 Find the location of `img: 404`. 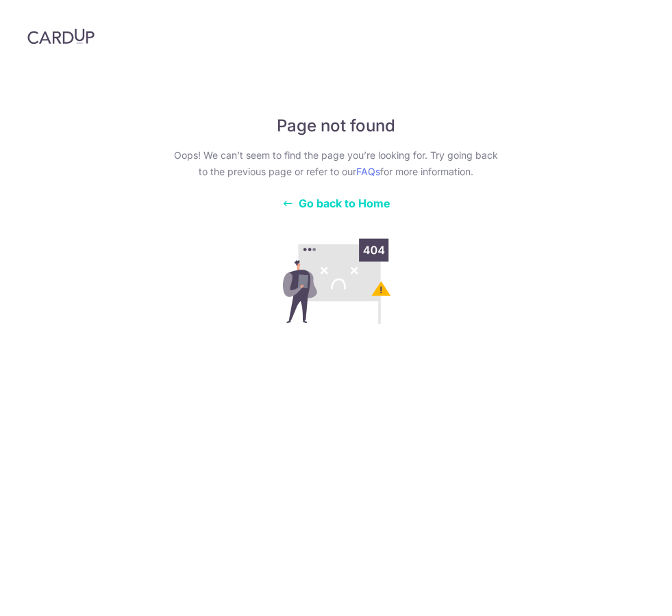

img: 404 is located at coordinates (336, 282).